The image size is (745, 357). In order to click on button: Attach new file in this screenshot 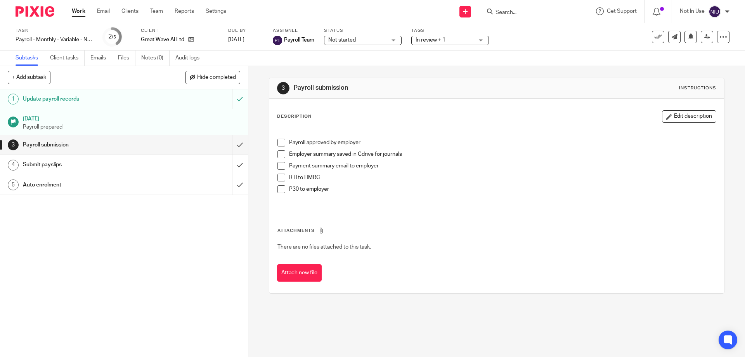, I will do `click(299, 272)`.